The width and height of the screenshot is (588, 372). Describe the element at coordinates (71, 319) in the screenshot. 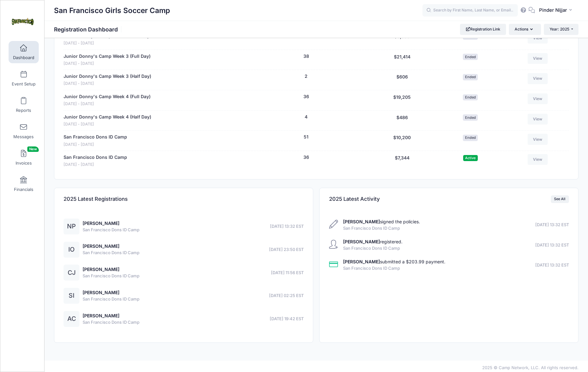

I see `div: AC` at that location.